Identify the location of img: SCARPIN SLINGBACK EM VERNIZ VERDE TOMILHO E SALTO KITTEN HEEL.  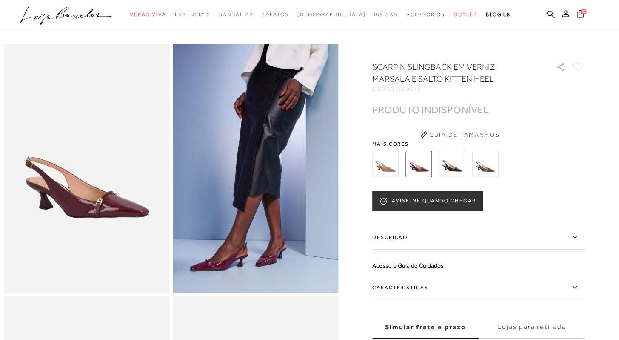
(485, 164).